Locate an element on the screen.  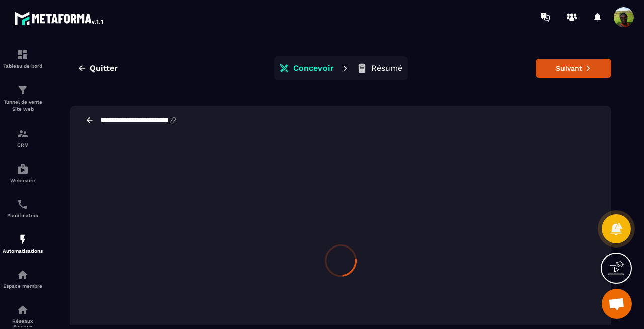
p: Résumé is located at coordinates (387, 68).